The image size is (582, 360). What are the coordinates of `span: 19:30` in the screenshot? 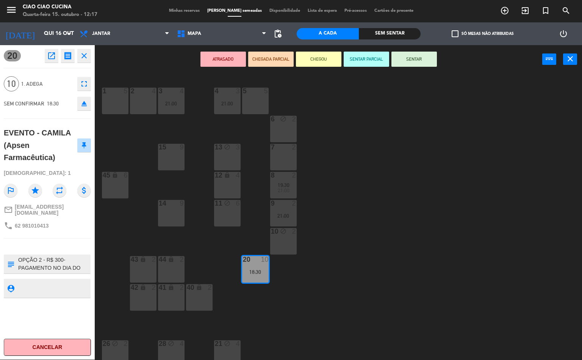 It's located at (284, 185).